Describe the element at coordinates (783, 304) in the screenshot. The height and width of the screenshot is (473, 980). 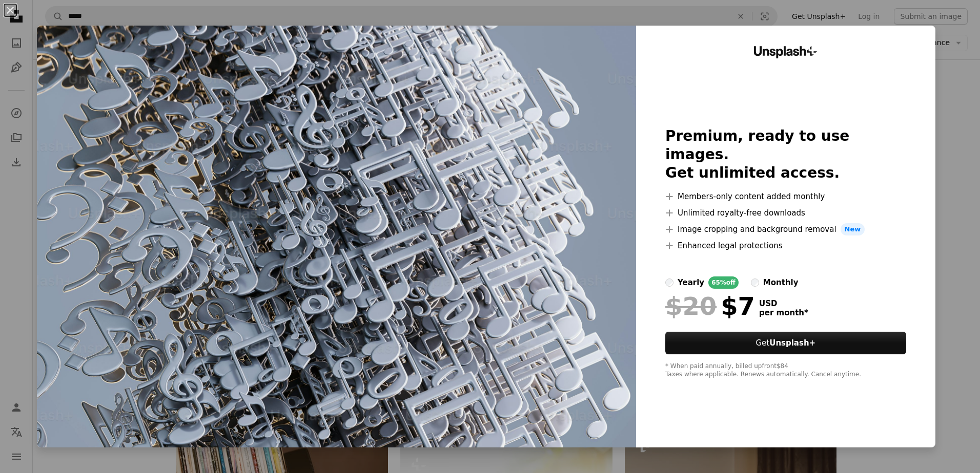
I see `span: USD` at that location.